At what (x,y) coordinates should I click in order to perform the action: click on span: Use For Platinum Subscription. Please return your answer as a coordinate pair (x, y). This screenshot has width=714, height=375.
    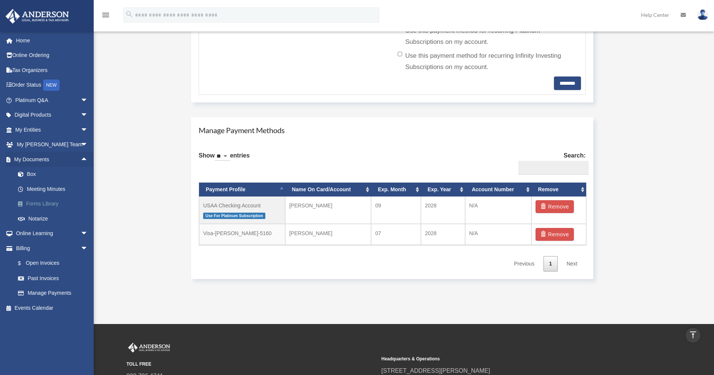
    Looking at the image, I should click on (234, 215).